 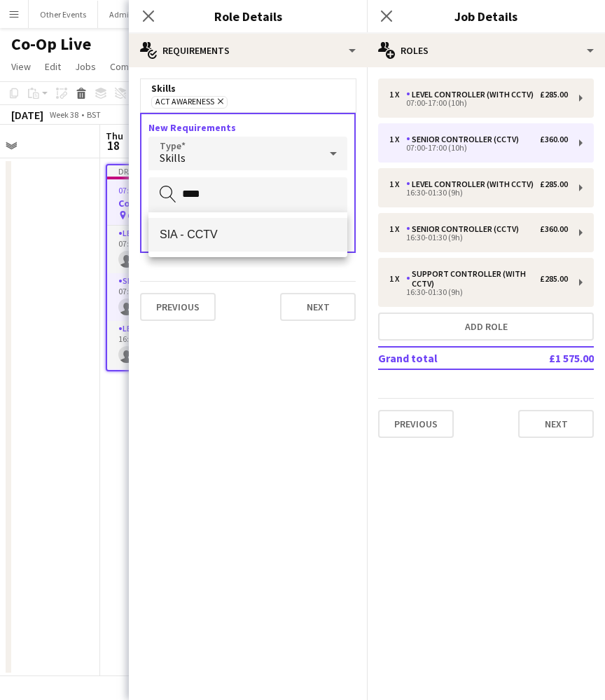 I want to click on app-card-role: Level Controller (with CCTV)0/107:00-17:00 (10h), so click(x=184, y=249).